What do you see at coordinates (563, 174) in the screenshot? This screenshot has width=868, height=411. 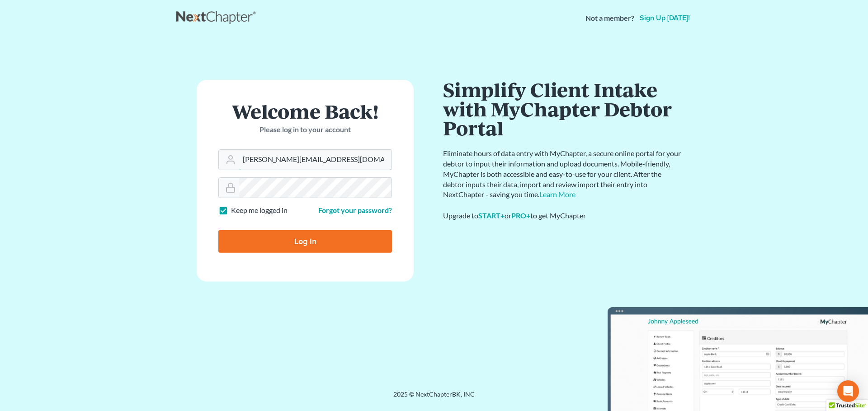 I see `p: Eliminate hours of data entry with MyChapter, a secure online portal for your debtor to input the...` at bounding box center [563, 174].